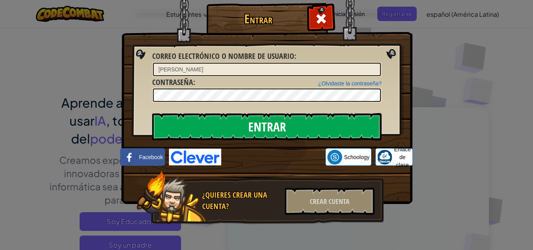 This screenshot has height=250, width=533. What do you see at coordinates (173, 82) in the screenshot?
I see `font: Contraseña` at bounding box center [173, 82].